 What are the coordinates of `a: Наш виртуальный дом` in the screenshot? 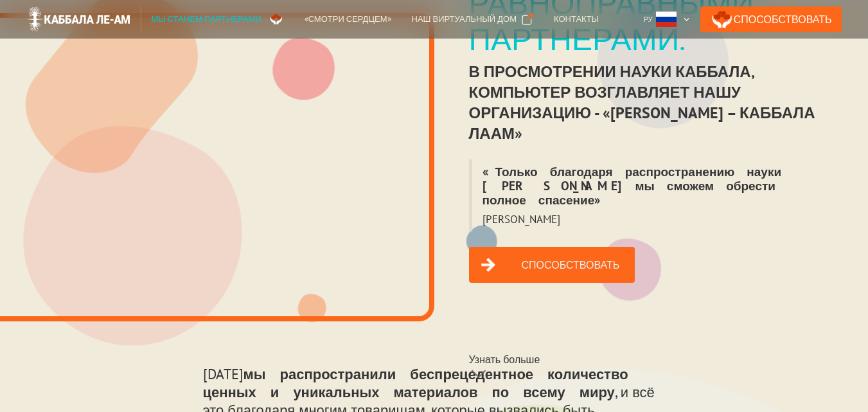 It's located at (472, 19).